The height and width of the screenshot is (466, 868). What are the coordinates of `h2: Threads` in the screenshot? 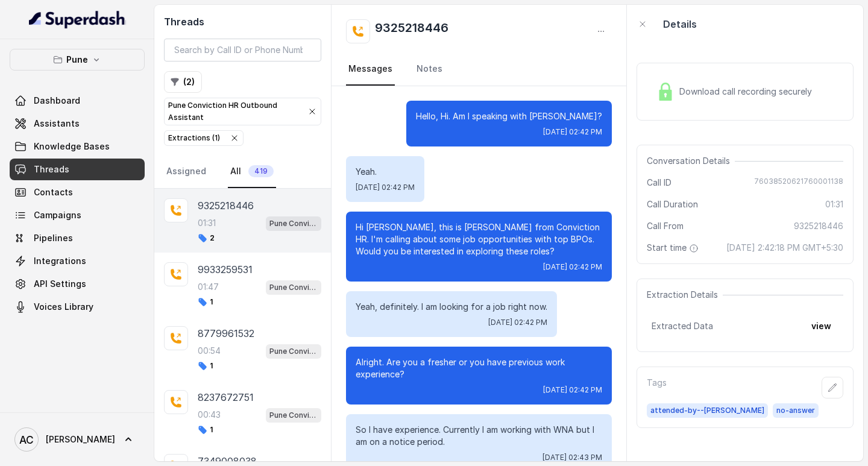 It's located at (242, 22).